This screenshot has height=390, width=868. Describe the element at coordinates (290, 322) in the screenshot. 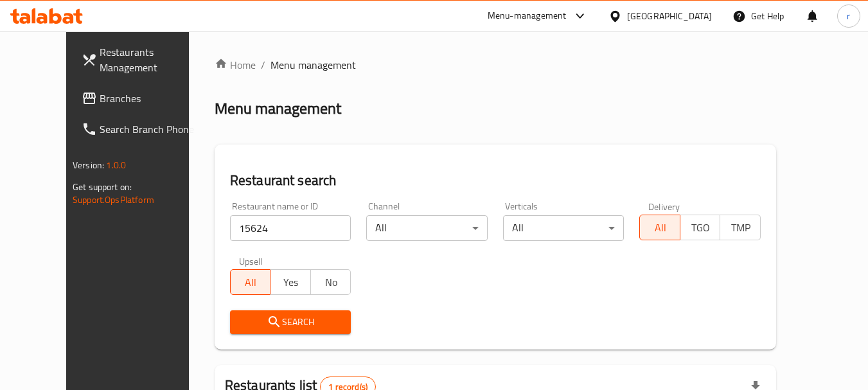

I see `span: Search` at that location.